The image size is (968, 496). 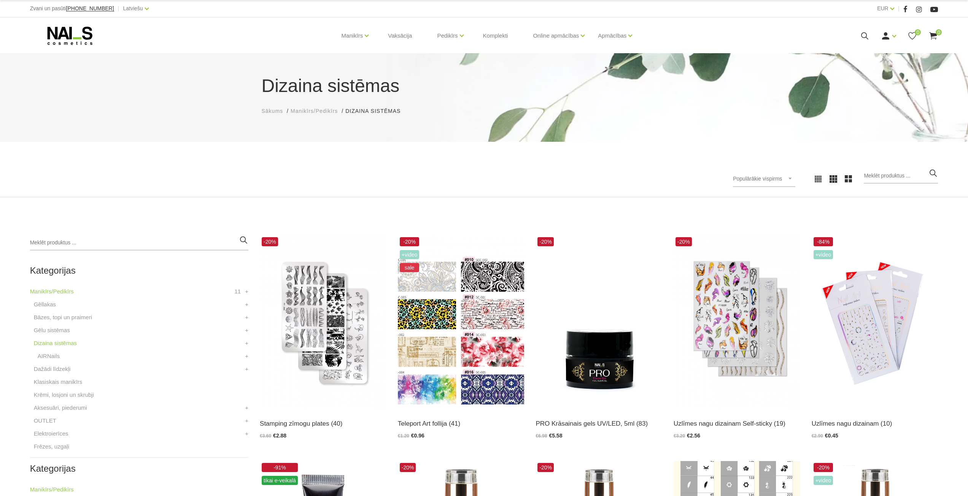 What do you see at coordinates (447, 36) in the screenshot?
I see `a: Pedikīrs` at bounding box center [447, 36].